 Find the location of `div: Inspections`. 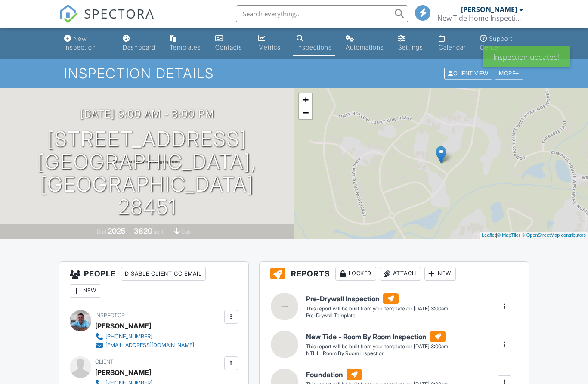

div: Inspections is located at coordinates (314, 47).